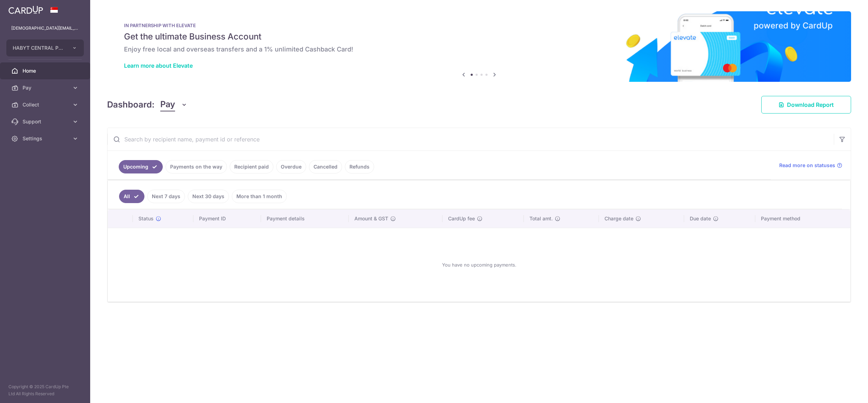 The height and width of the screenshot is (403, 868). Describe the element at coordinates (372, 218) in the screenshot. I see `span: Amount & GST` at that location.